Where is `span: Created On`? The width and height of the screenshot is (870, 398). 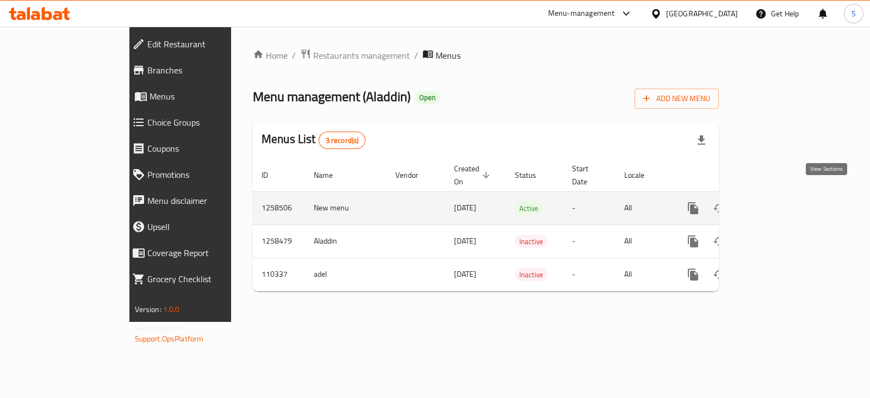 span: Created On is located at coordinates (474, 175).